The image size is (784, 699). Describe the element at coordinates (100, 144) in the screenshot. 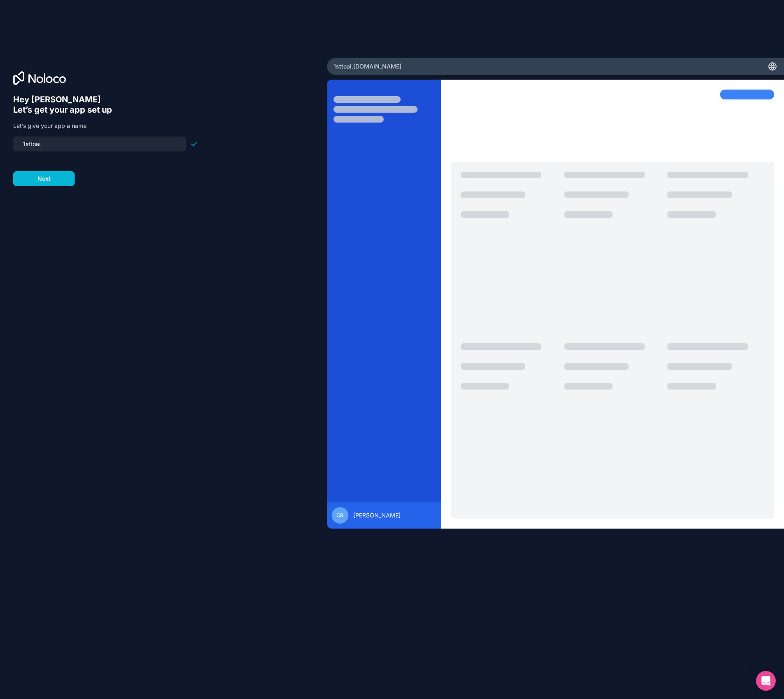

I see `input: my-team` at that location.